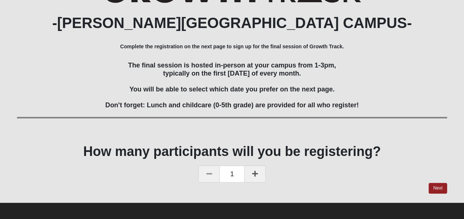 Image resolution: width=464 pixels, height=219 pixels. Describe the element at coordinates (232, 89) in the screenshot. I see `span: You will be able to select which date you prefer on the next page.` at that location.